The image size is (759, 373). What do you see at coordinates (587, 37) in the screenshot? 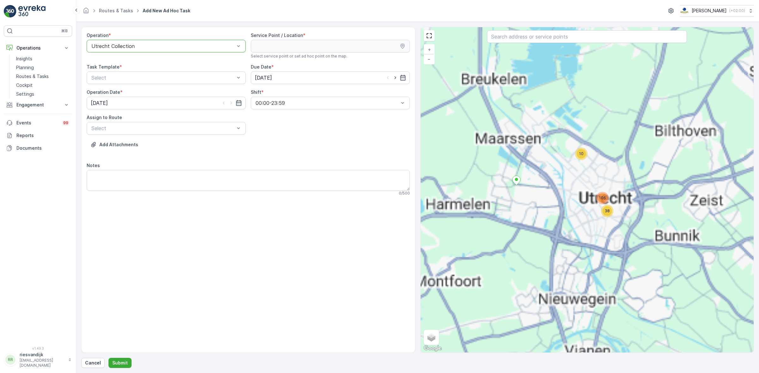
I see `input: Search address or service points` at bounding box center [587, 37].